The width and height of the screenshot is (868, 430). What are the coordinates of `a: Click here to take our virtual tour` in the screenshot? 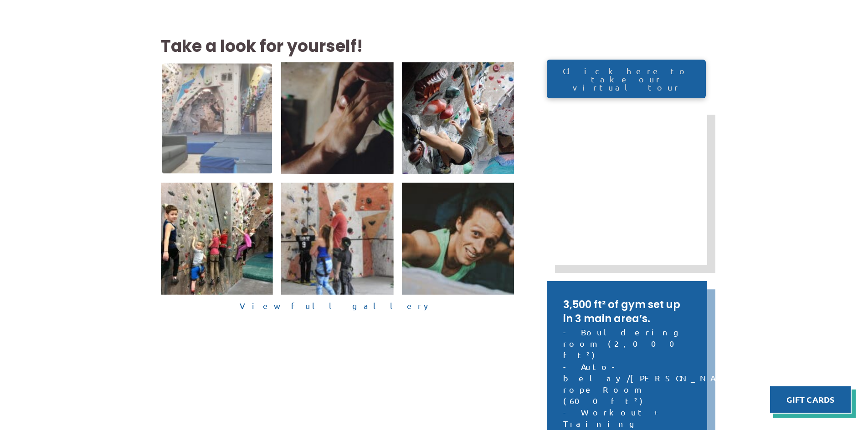 It's located at (626, 79).